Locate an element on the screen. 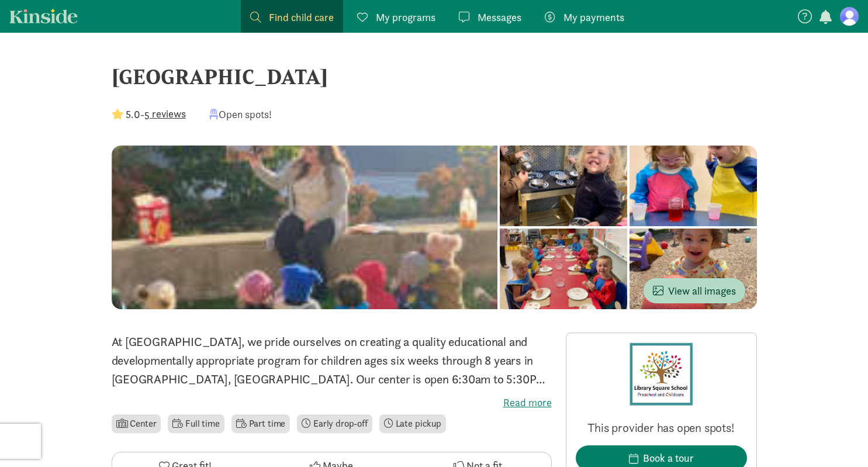 This screenshot has width=868, height=467. span: Messages is located at coordinates (500, 17).